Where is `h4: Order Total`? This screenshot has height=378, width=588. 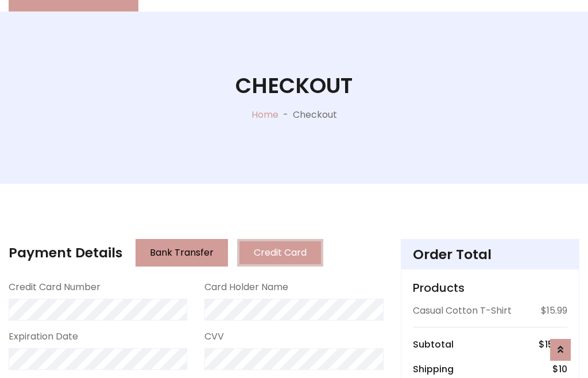
h4: Order Total is located at coordinates (490, 255).